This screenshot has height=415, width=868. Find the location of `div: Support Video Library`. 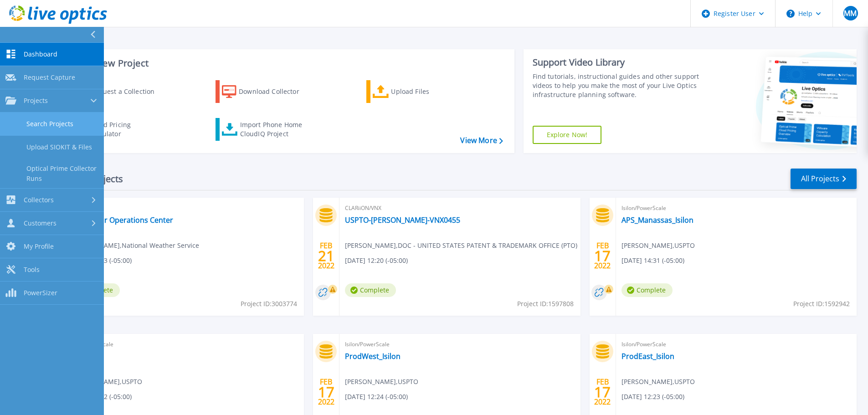

div: Support Video Library is located at coordinates (617, 62).